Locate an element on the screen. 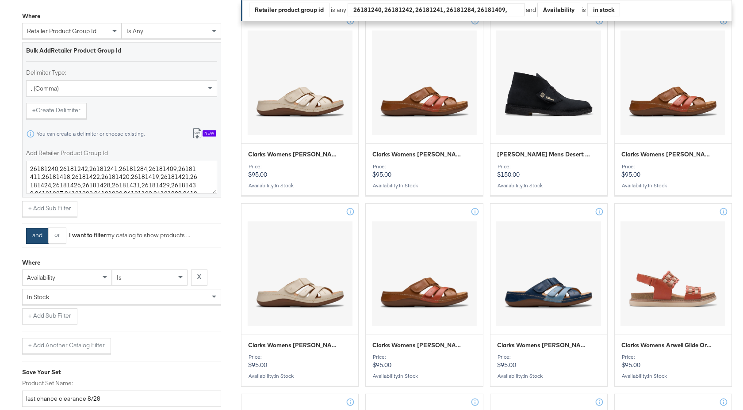  div: You can create a delimiter or choose existing. is located at coordinates (91, 134).